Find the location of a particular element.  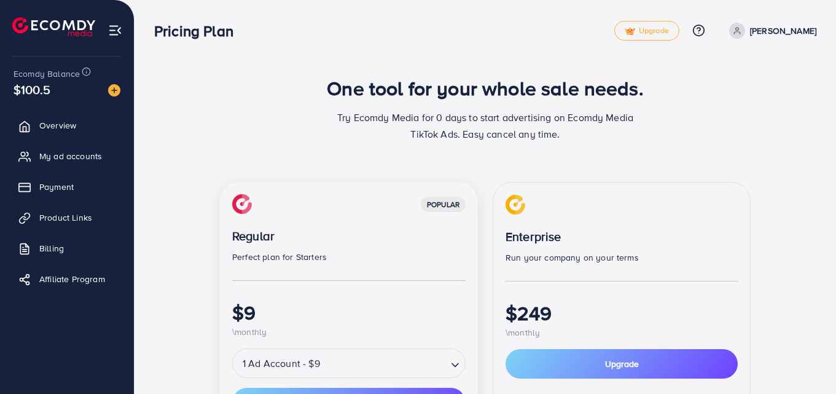

button: Upgrade is located at coordinates (622, 364).